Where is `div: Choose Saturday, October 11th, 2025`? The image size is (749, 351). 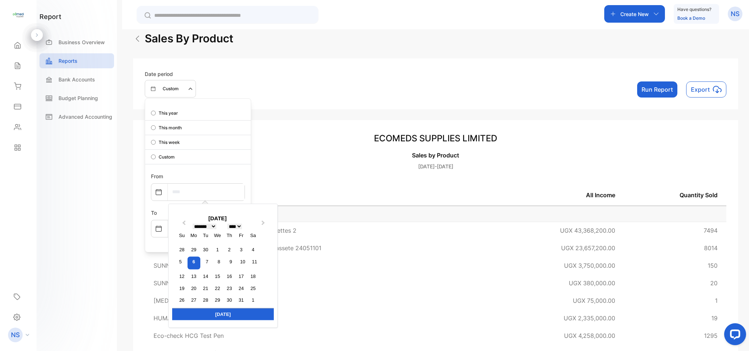 div: Choose Saturday, October 11th, 2025 is located at coordinates (254, 261).